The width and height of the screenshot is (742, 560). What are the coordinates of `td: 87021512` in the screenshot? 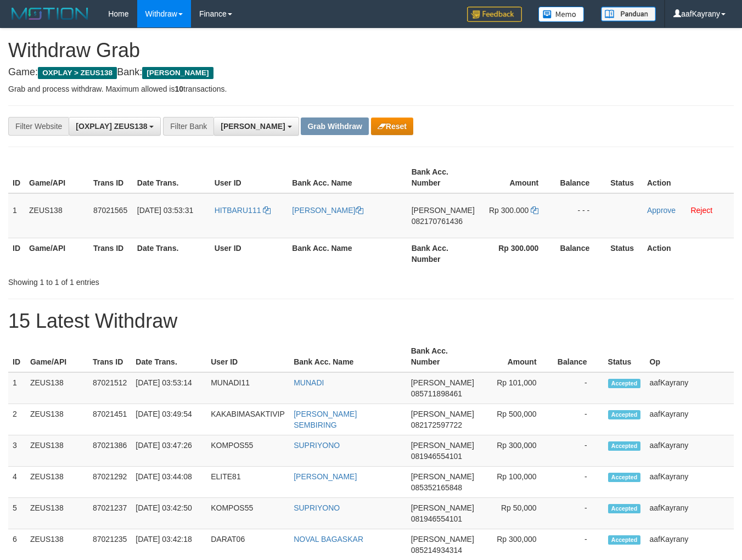 It's located at (110, 388).